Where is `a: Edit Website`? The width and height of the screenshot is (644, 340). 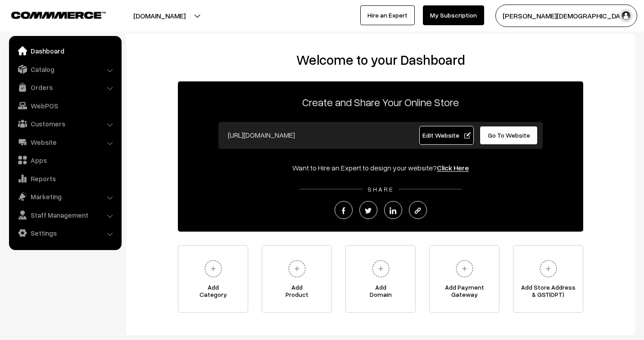
a: Edit Website is located at coordinates (447, 135).